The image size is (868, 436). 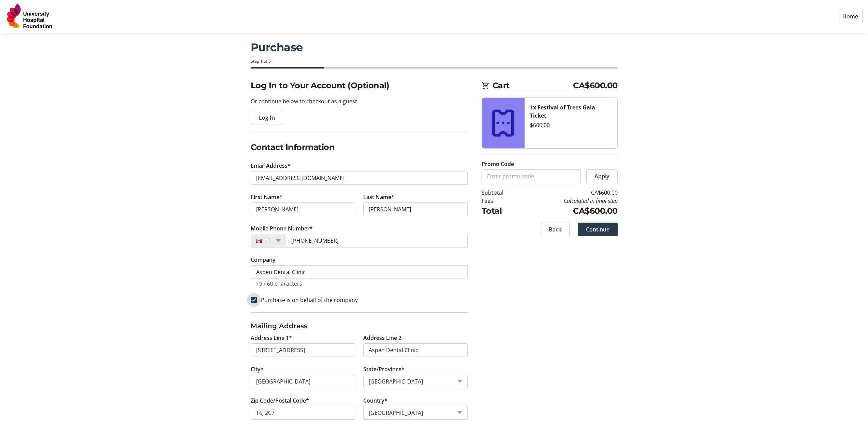 I want to click on span: Continue, so click(x=597, y=230).